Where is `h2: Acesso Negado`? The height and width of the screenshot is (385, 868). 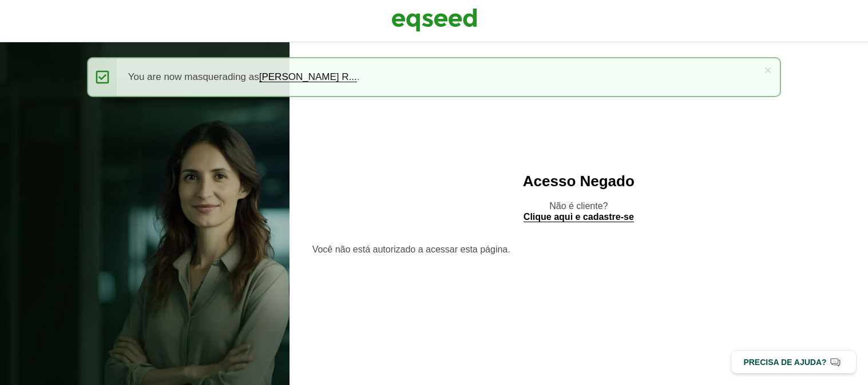
h2: Acesso Negado is located at coordinates (579, 182).